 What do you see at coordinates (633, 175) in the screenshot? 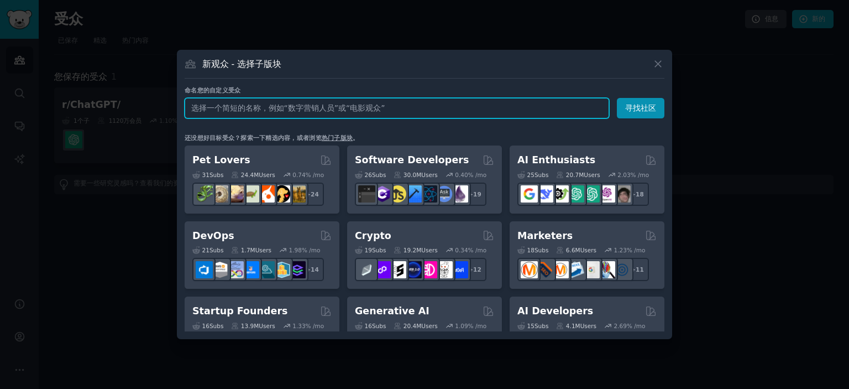
I see `div: 2.03 % /mo` at bounding box center [633, 175].